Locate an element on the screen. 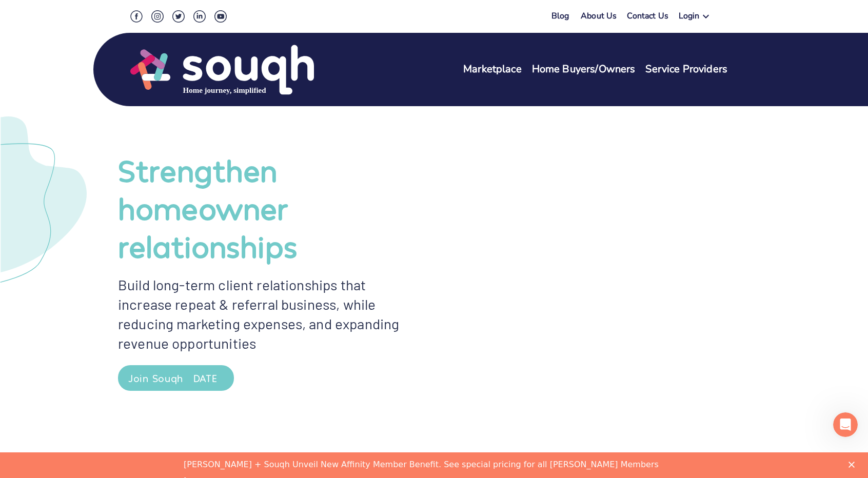 This screenshot has width=868, height=478. a: Service Providers is located at coordinates (686, 69).